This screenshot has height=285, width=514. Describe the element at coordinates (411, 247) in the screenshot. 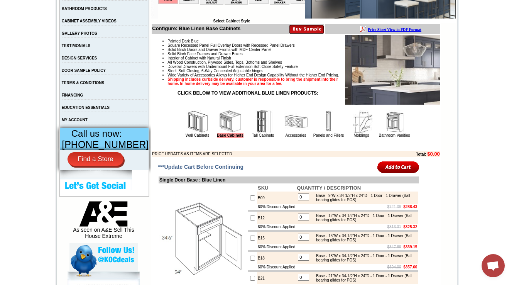

I see `b: $339.15` at that location.